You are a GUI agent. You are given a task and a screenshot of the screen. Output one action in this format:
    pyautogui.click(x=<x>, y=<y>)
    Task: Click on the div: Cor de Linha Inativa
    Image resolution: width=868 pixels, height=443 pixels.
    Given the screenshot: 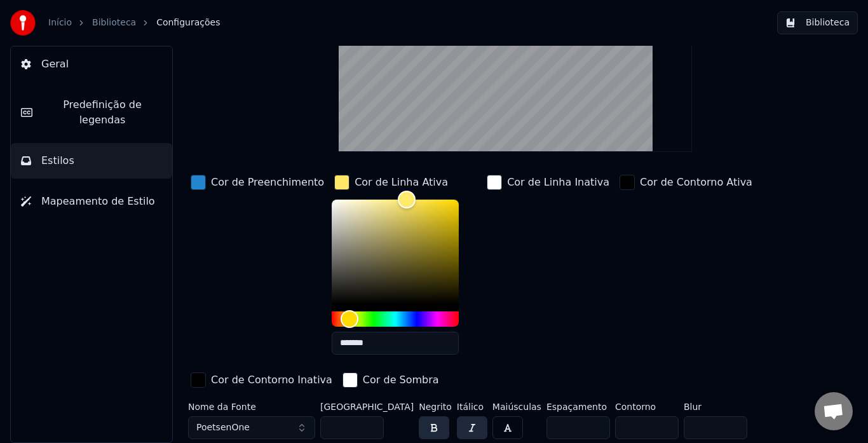 What is the action you would take?
    pyautogui.click(x=558, y=183)
    